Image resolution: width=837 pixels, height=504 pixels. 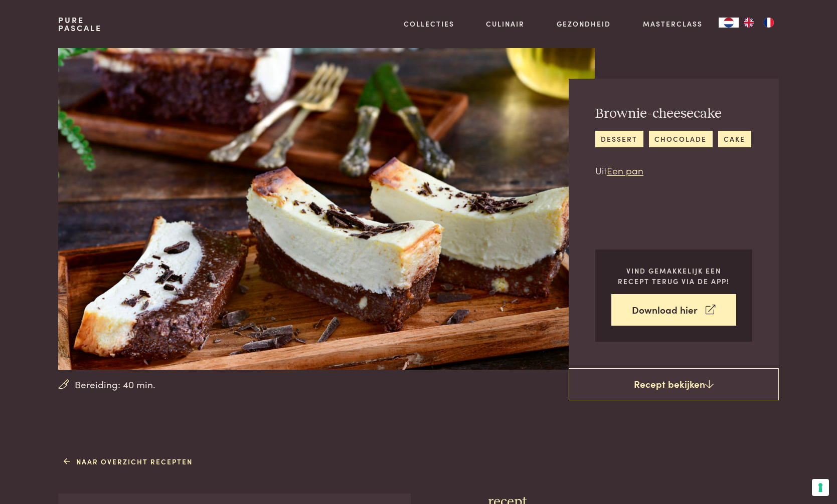 I want to click on a: Recept bekijken, so click(x=674, y=384).